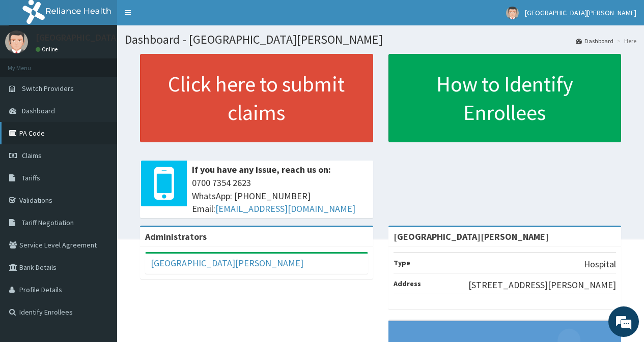  What do you see at coordinates (31, 178) in the screenshot?
I see `span: Tariffs` at bounding box center [31, 178].